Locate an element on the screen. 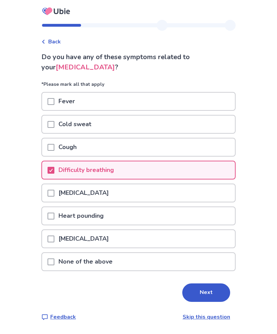 The height and width of the screenshot is (334, 277). a: Feedback is located at coordinates (59, 317).